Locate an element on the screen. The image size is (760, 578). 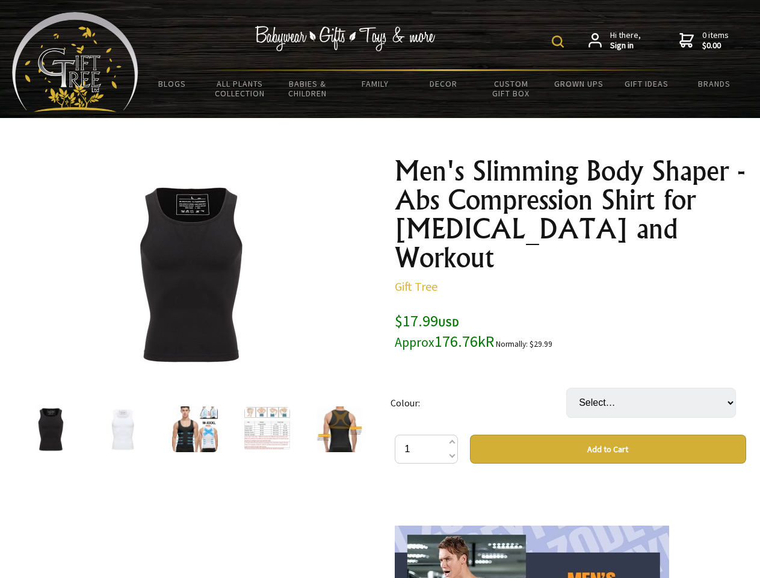
small: Normally: $29.99 is located at coordinates (524, 344).